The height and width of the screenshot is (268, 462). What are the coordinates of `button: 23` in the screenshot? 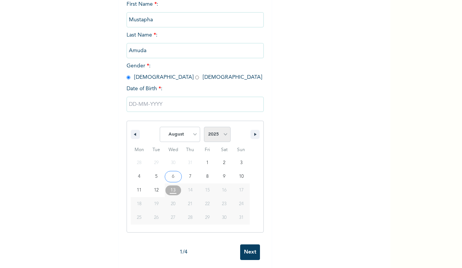 It's located at (224, 204).